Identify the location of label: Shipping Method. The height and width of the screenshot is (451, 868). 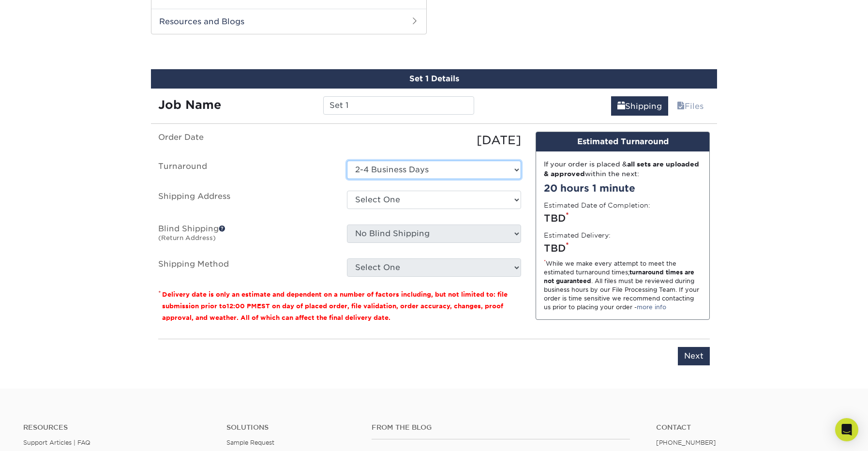
(245, 268).